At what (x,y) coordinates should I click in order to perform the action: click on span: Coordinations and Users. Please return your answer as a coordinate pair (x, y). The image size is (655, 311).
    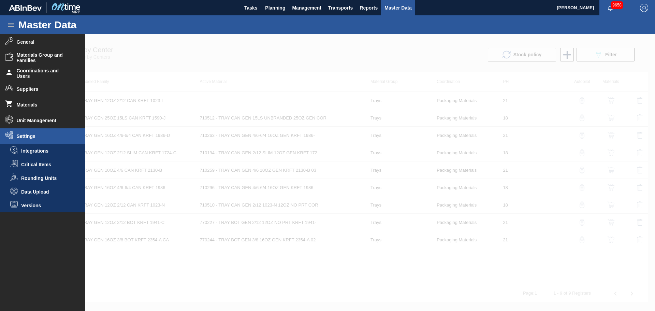
    Looking at the image, I should click on (45, 73).